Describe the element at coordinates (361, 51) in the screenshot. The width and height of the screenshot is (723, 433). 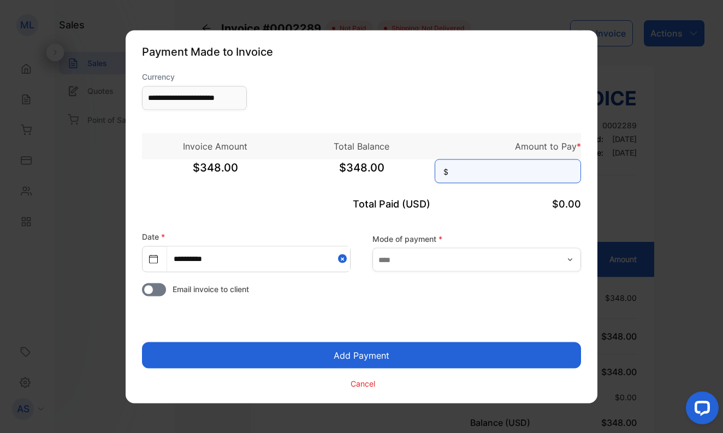
I see `p: Payment Made to Invoice` at that location.